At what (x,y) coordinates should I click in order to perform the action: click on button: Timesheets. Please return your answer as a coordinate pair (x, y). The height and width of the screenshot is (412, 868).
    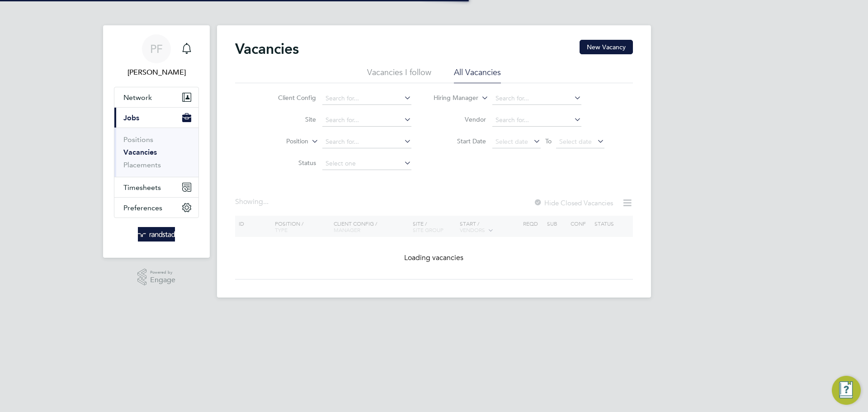
    Looking at the image, I should click on (156, 187).